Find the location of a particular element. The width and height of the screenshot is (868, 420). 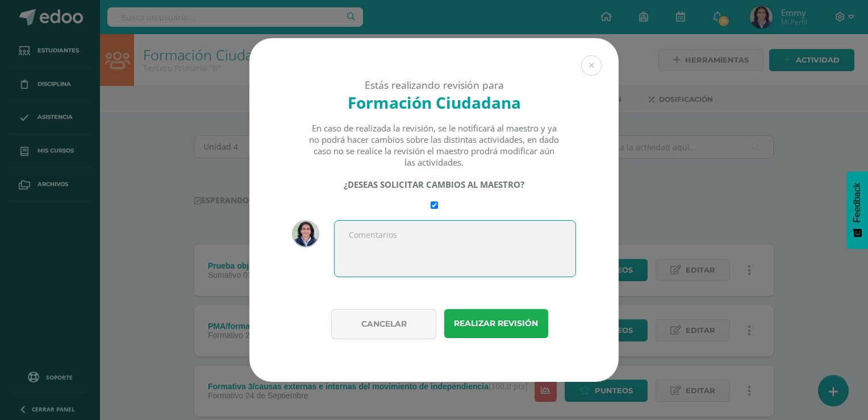

div: Estás realizando revisión para is located at coordinates (434, 85).